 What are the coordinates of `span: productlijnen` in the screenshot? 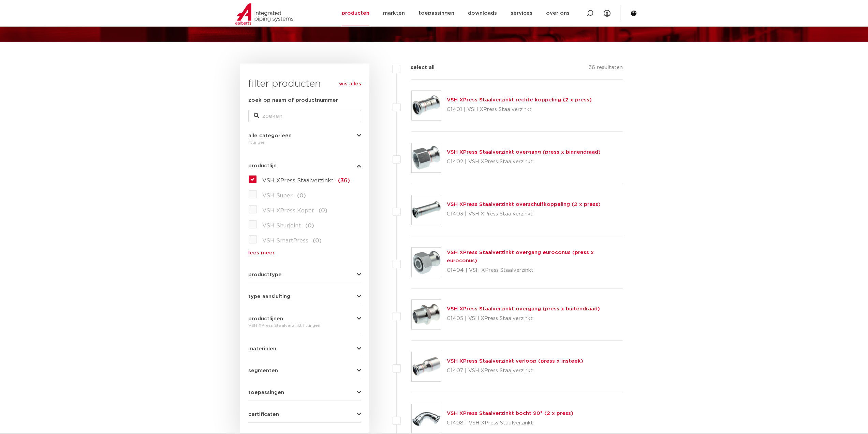 It's located at (266, 318).